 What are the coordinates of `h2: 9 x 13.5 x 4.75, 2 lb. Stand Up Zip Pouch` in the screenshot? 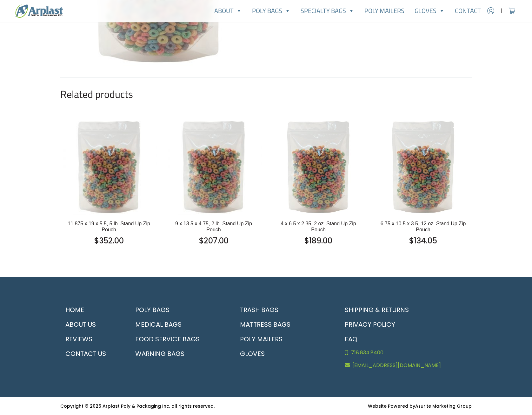 It's located at (214, 227).